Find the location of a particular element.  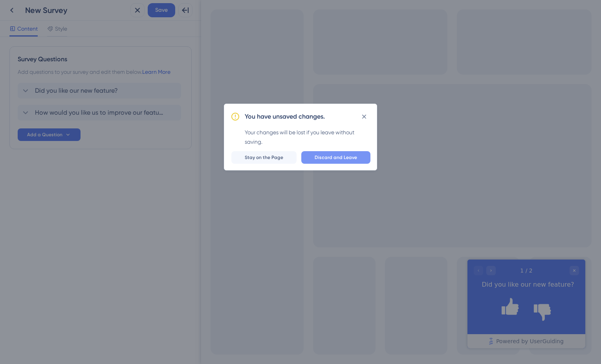

div: Your changes will be lost if you leave without saving. is located at coordinates (307, 137).